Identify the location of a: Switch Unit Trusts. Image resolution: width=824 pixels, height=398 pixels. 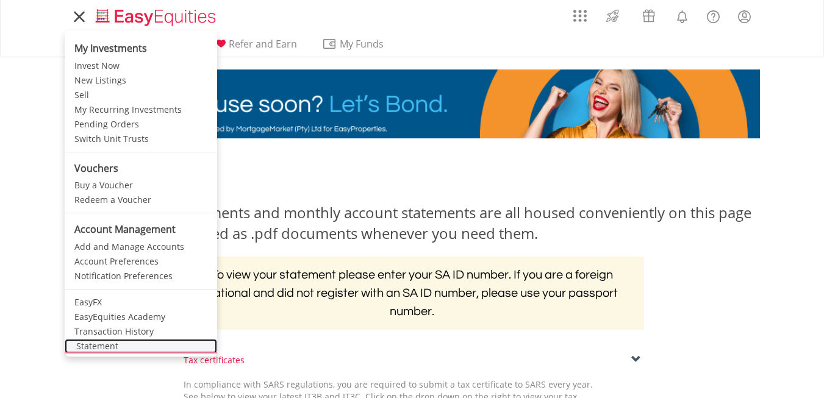
(141, 139).